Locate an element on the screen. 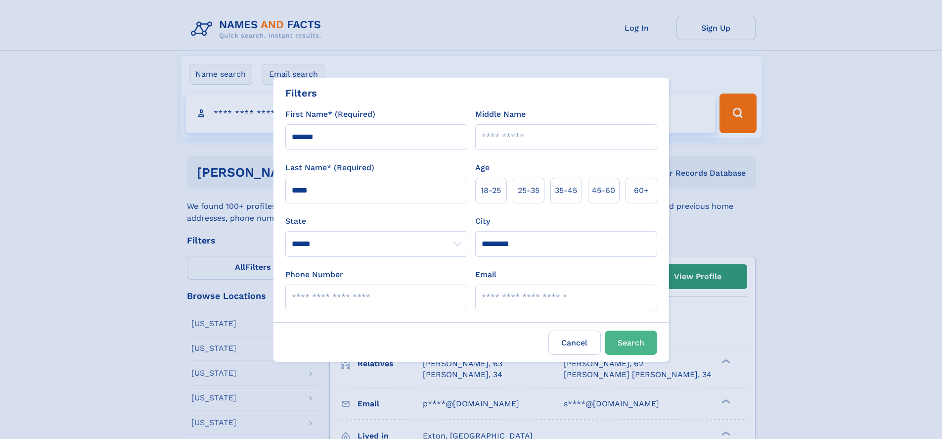 This screenshot has height=439, width=942. label: Age is located at coordinates (482, 168).